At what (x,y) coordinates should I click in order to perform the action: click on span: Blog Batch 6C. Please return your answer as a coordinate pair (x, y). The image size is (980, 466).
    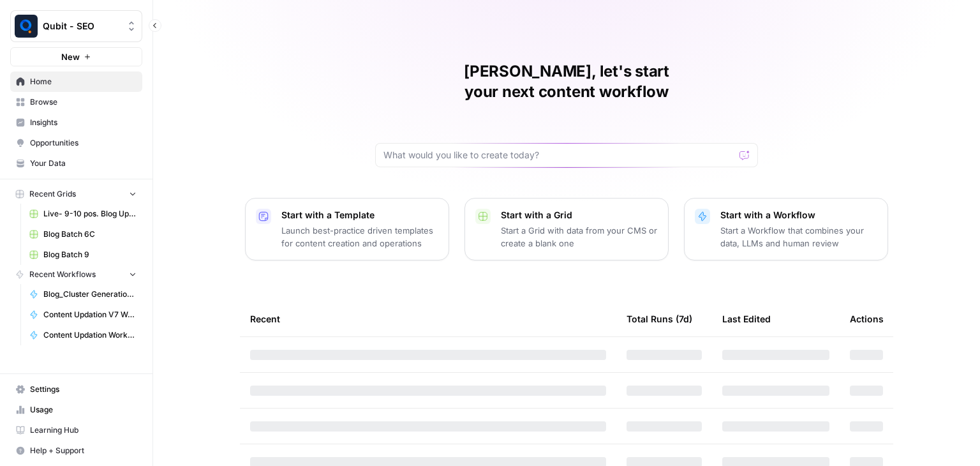
    Looking at the image, I should click on (90, 234).